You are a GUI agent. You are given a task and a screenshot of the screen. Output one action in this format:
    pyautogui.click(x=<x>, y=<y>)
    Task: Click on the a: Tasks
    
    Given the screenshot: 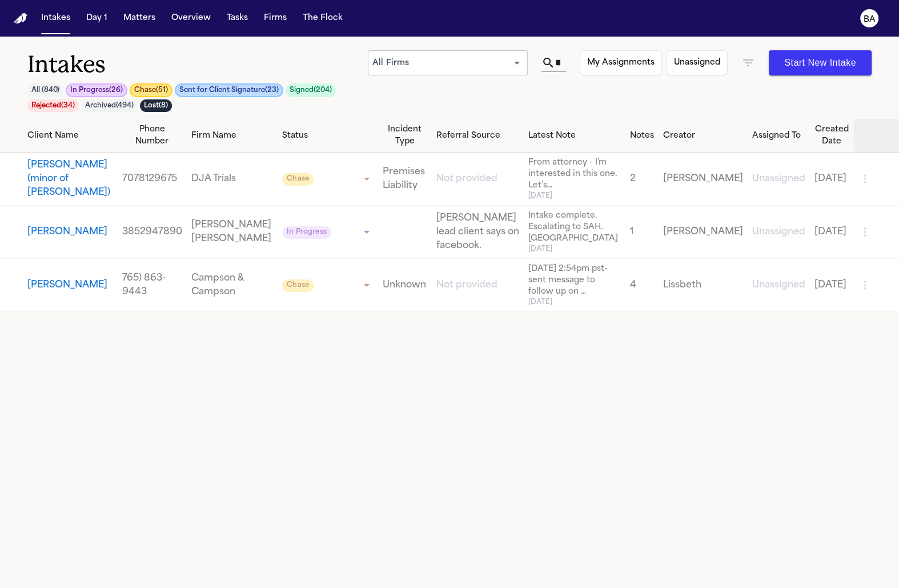 What is the action you would take?
    pyautogui.click(x=237, y=19)
    